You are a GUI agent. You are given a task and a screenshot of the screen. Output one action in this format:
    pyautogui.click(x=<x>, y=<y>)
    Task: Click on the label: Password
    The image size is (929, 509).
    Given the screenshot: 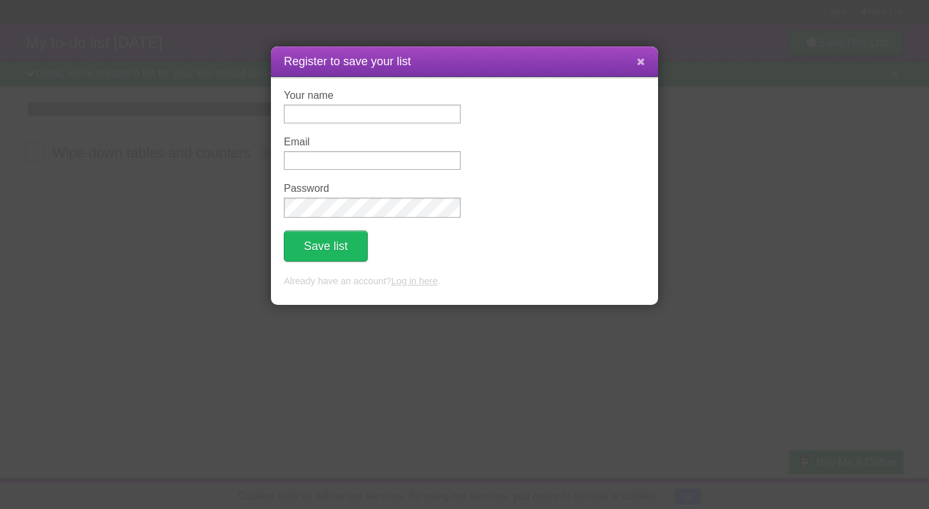 What is the action you would take?
    pyautogui.click(x=372, y=188)
    